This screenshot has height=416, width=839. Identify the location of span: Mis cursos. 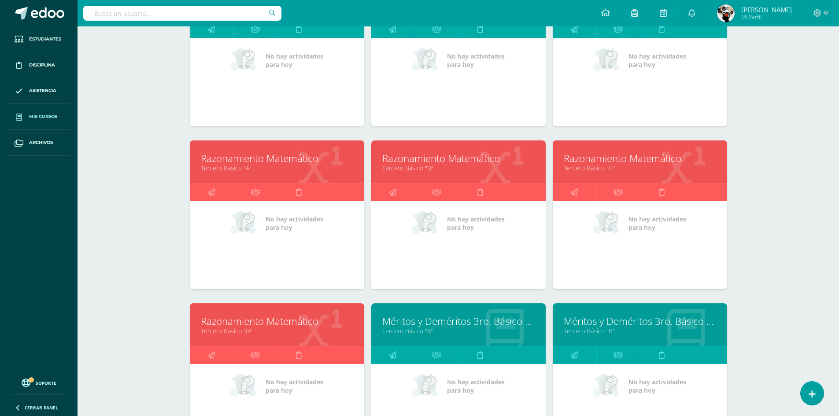
(43, 117).